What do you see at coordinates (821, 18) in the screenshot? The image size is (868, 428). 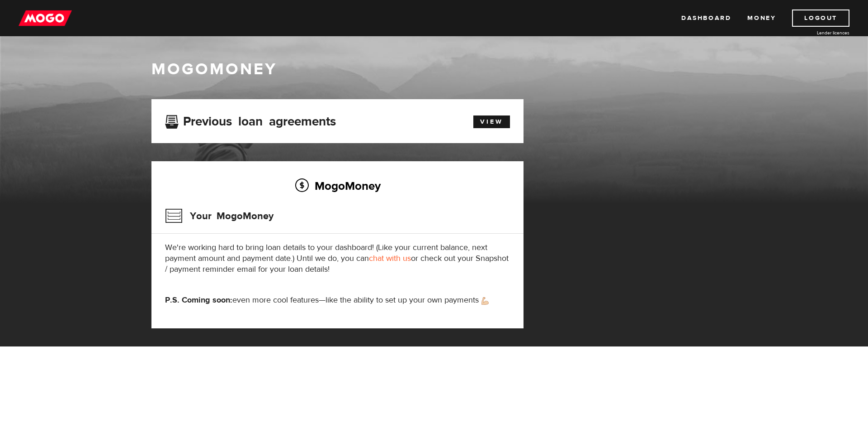 I see `a: Logout` at bounding box center [821, 18].